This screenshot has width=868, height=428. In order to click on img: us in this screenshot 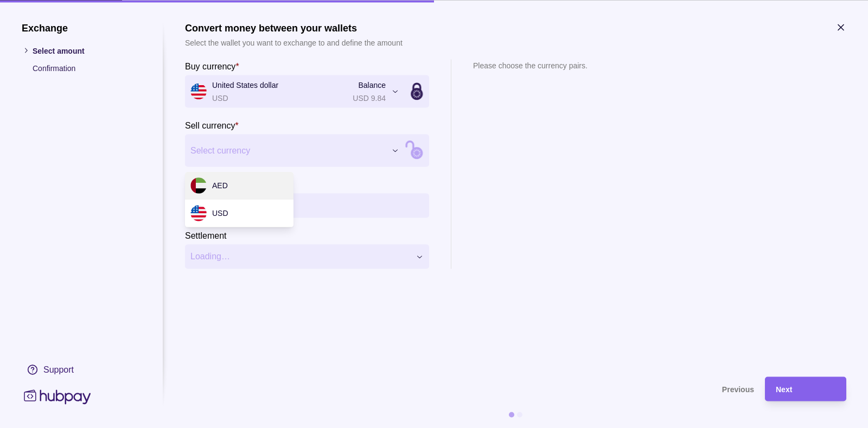, I will do `click(198, 214)`.